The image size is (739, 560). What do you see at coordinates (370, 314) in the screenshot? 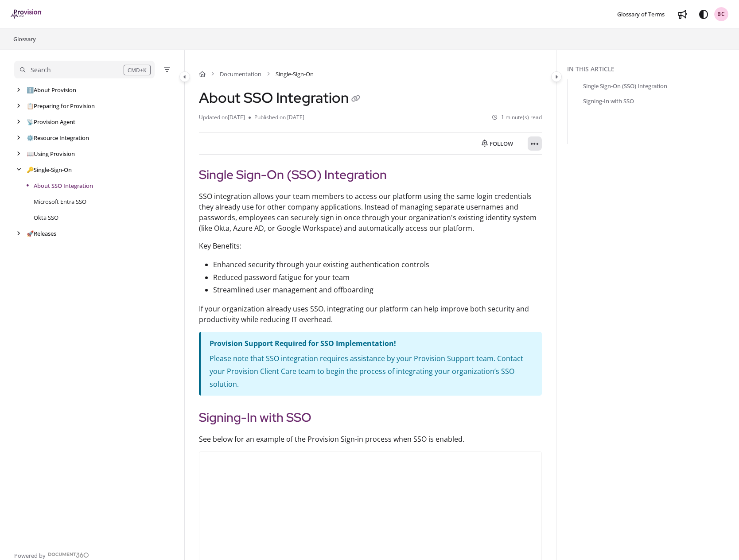
I see `p: If your organization already uses SSO, integrating our platform can help improve both security an...` at bounding box center [370, 314].